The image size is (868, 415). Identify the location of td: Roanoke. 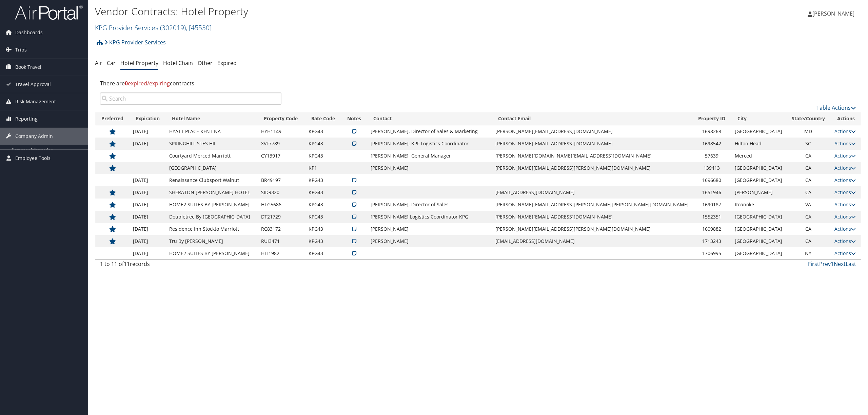
(759, 204).